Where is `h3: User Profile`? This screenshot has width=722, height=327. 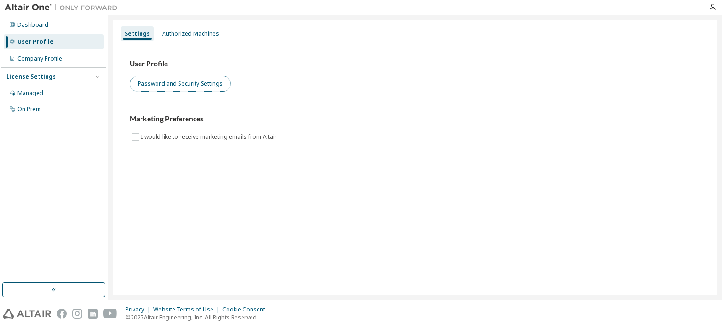
h3: User Profile is located at coordinates (415, 64).